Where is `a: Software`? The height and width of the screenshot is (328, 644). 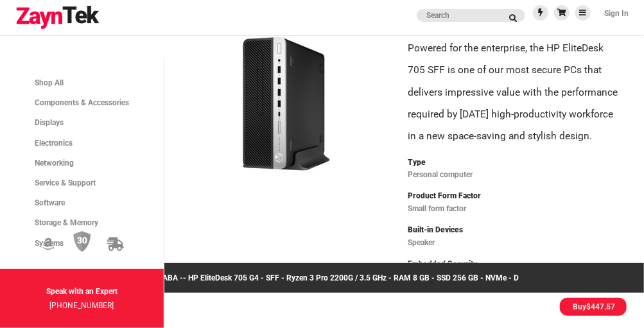 a: Software is located at coordinates (82, 203).